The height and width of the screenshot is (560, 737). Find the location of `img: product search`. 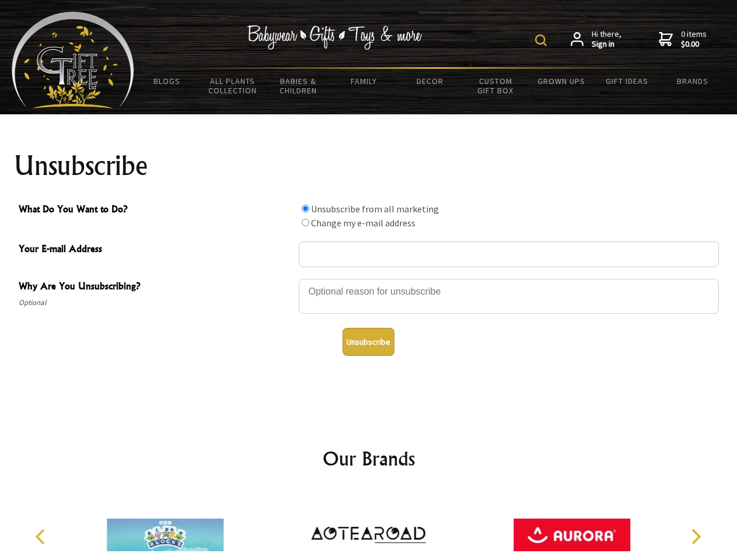

img: product search is located at coordinates (541, 40).